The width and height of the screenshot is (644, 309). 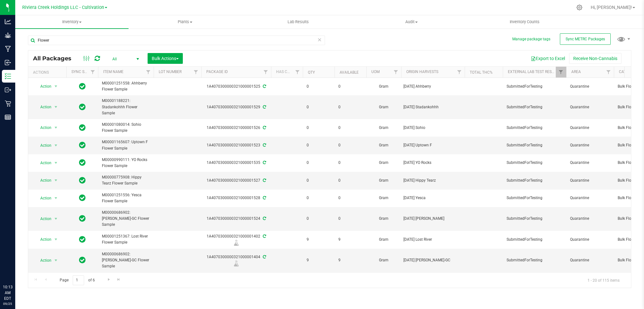 What do you see at coordinates (170, 72) in the screenshot?
I see `a: Lot Number` at bounding box center [170, 72].